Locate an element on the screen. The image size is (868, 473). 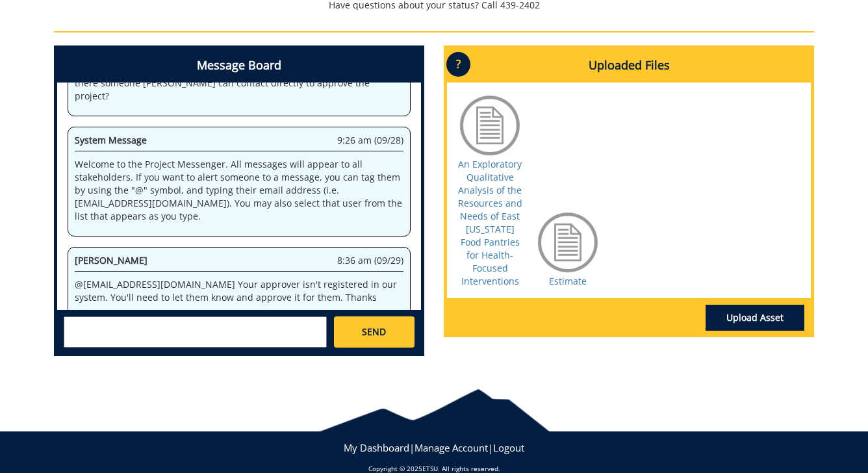
span: System Message is located at coordinates (111, 140).